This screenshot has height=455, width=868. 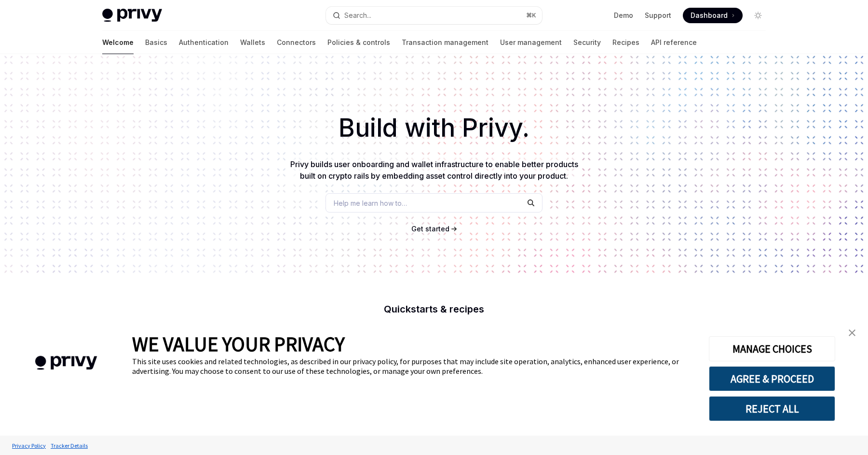 What do you see at coordinates (626, 43) in the screenshot?
I see `a: Recipes` at bounding box center [626, 43].